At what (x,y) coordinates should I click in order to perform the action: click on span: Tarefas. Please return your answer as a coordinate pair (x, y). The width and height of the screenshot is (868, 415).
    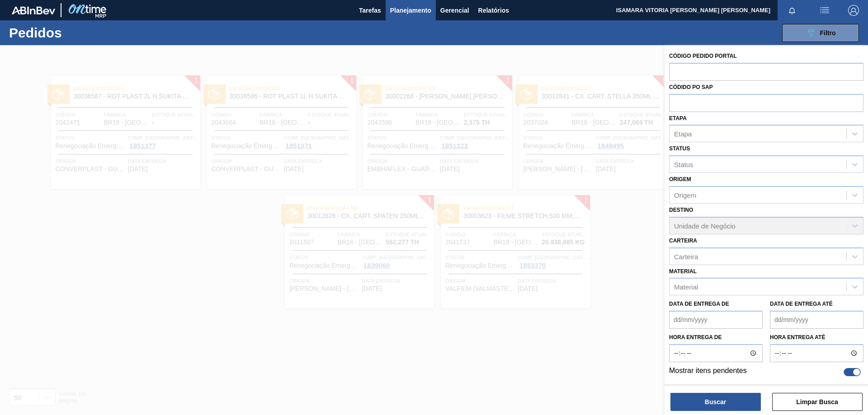
    Looking at the image, I should click on (370, 10).